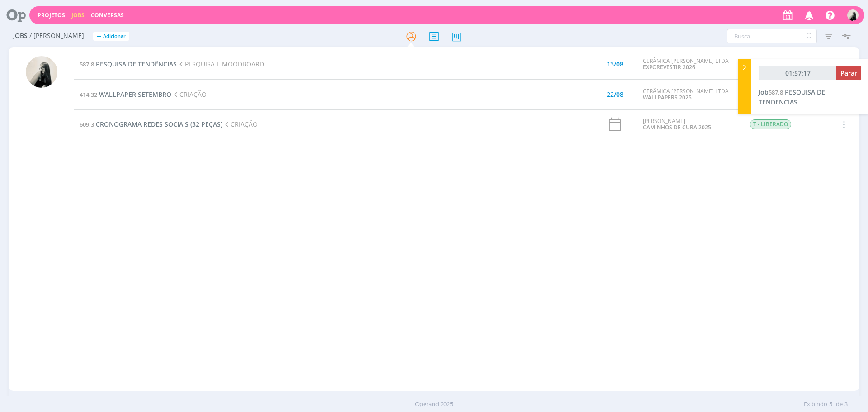  Describe the element at coordinates (772, 36) in the screenshot. I see `input: Busca` at that location.